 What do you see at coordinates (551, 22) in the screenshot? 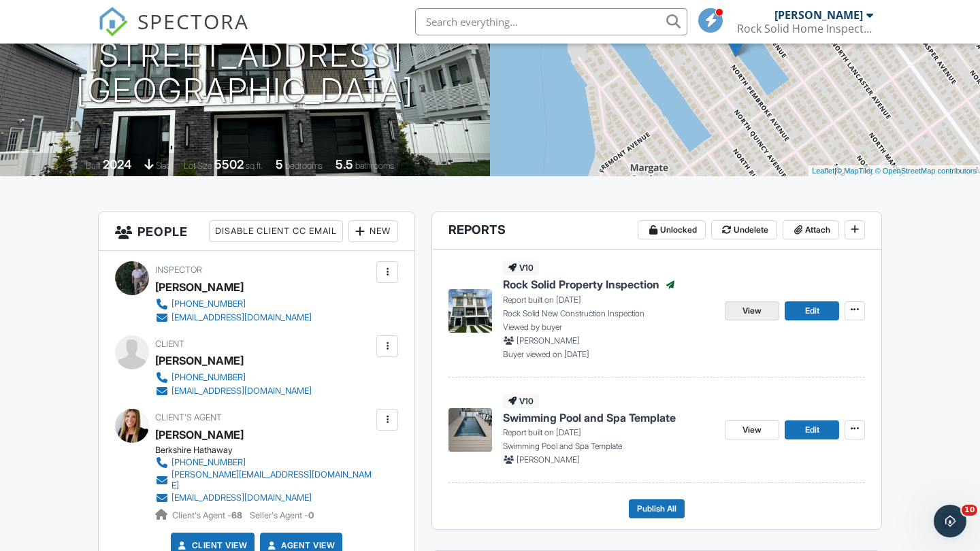
I see `input: Search everything...` at bounding box center [551, 22].